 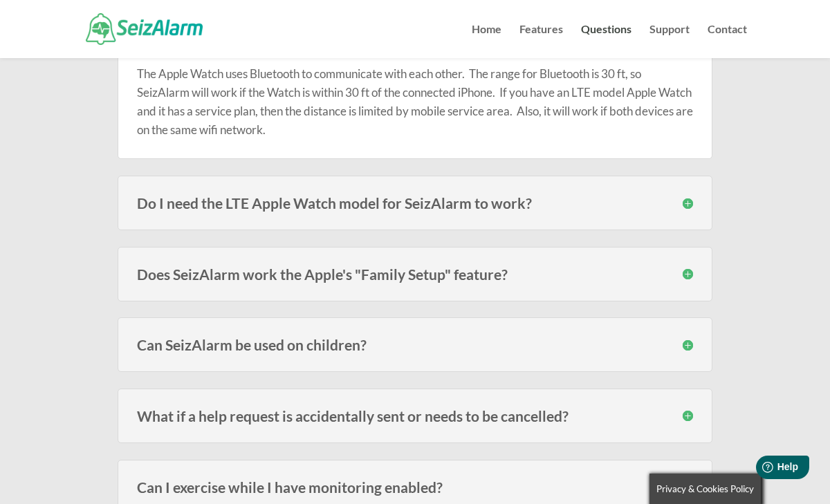 What do you see at coordinates (415, 274) in the screenshot?
I see `h3: Does SeizAlarm work the Apple's "Family Setup" feature?` at bounding box center [415, 274].